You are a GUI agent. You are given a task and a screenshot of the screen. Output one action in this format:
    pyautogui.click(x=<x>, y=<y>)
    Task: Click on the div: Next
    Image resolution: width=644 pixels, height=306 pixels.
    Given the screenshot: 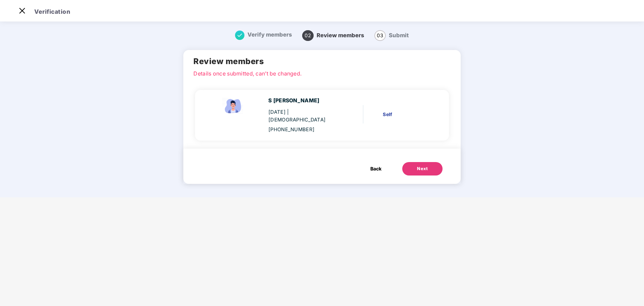 What is the action you would take?
    pyautogui.click(x=422, y=169)
    